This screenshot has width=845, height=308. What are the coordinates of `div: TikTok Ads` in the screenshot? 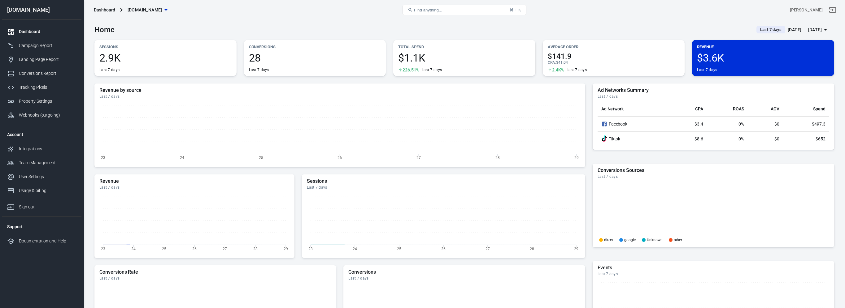 It's located at (604, 139).